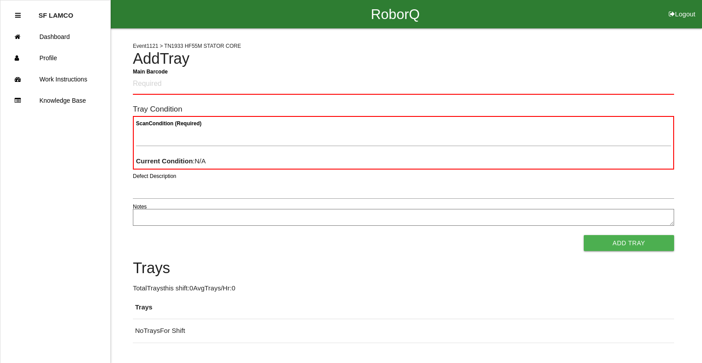 The height and width of the screenshot is (363, 702). I want to click on label: Defect Description, so click(154, 176).